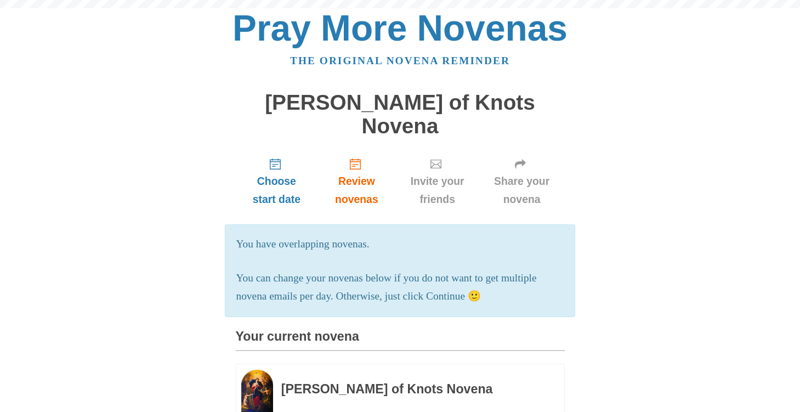  I want to click on span: Review novenas, so click(356, 190).